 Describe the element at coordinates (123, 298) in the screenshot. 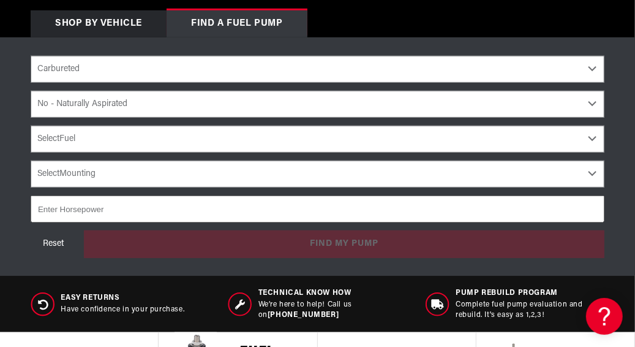

I see `span: Easy Returns` at that location.